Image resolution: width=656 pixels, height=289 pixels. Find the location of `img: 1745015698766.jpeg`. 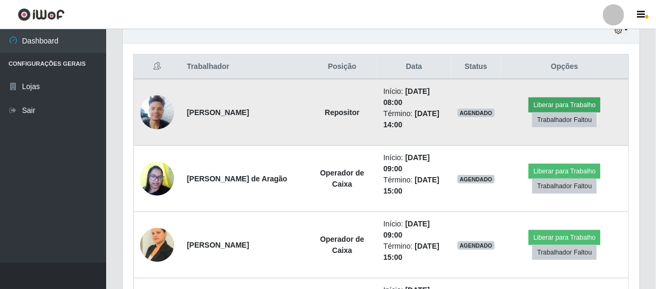

img: 1745015698766.jpeg is located at coordinates (157, 112).